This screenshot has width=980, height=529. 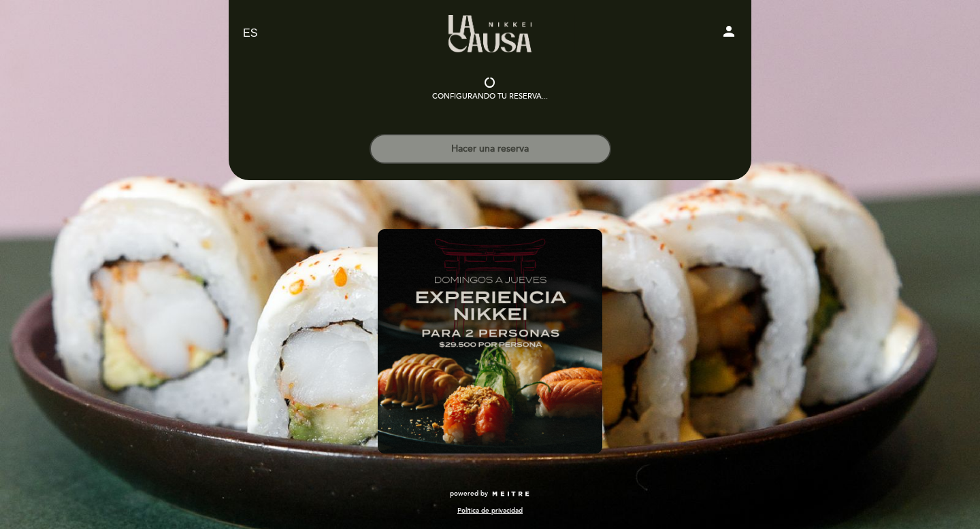 What do you see at coordinates (490, 97) in the screenshot?
I see `div: Configurando tu reserva...` at bounding box center [490, 97].